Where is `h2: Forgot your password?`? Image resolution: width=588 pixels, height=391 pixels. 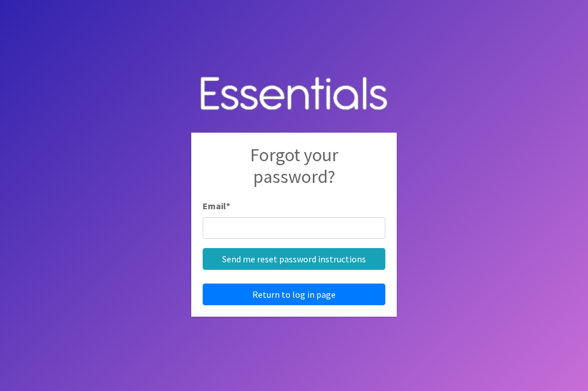 h2: Forgot your password? is located at coordinates (294, 172).